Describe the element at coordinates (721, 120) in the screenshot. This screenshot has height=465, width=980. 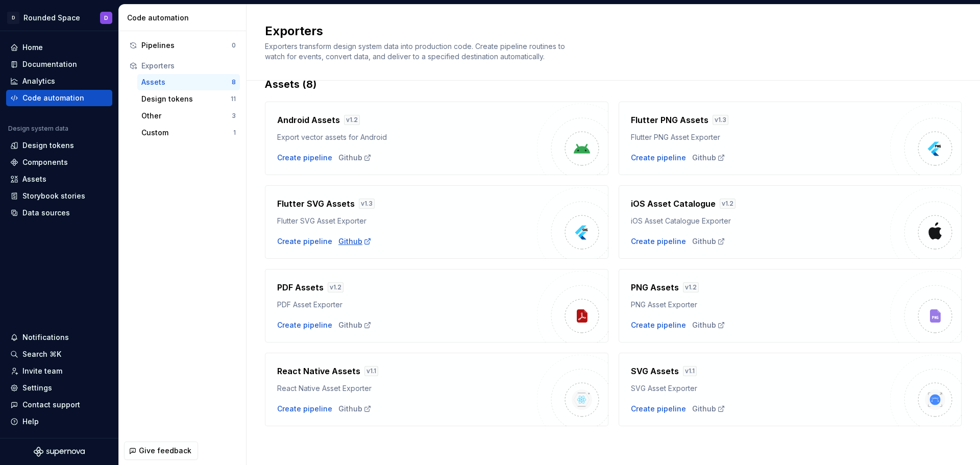
I see `div: v 1.3` at that location.